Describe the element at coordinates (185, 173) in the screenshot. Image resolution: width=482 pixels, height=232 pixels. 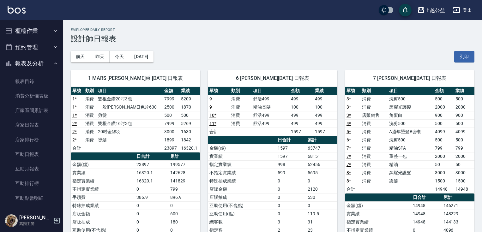
I see `td: 142628` at that location.